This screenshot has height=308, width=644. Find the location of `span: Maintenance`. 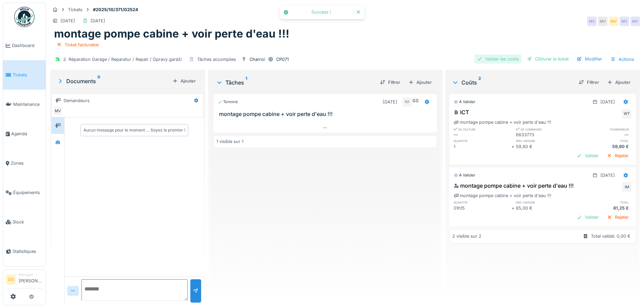

span: Maintenance is located at coordinates (28, 104).